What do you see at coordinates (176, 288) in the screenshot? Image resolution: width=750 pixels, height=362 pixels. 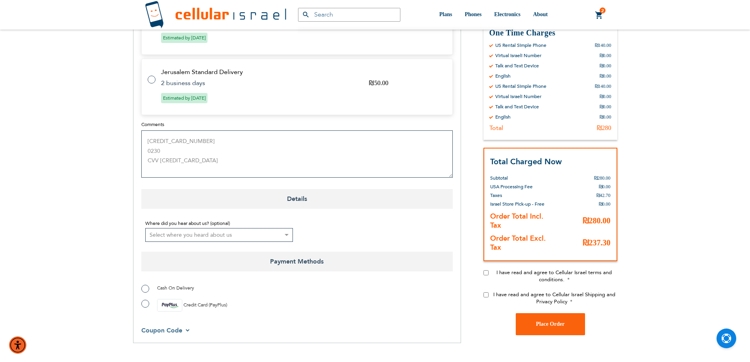 I see `span: Cash On Delivery` at bounding box center [176, 288].